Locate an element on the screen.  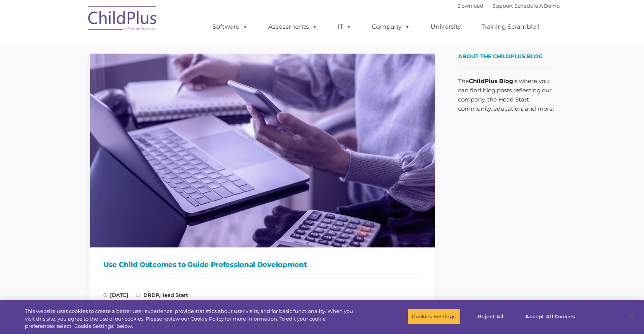
strong: ChildPlus Blog is located at coordinates (491, 81).